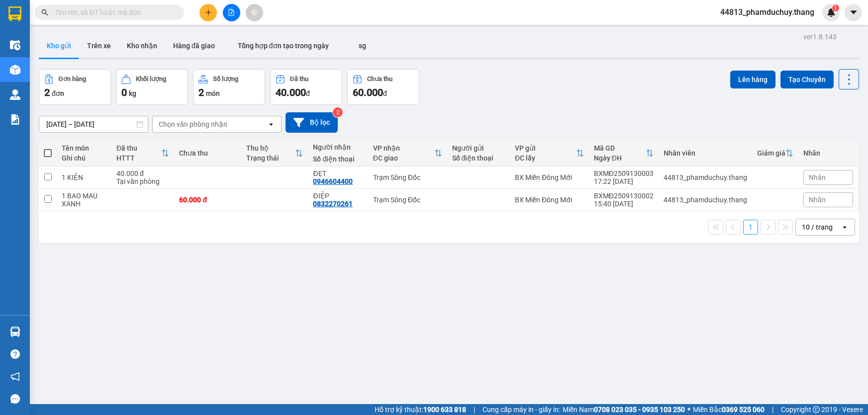 The width and height of the screenshot is (868, 415). I want to click on span: 0, so click(124, 92).